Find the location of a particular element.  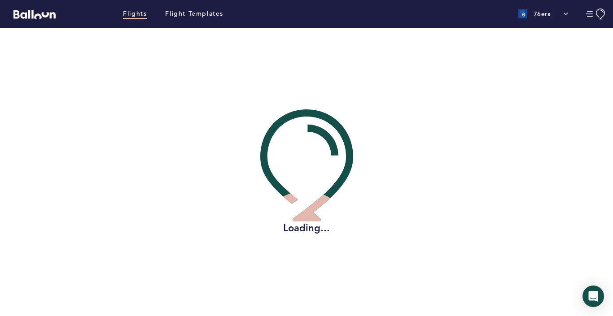

a: Flight Templates is located at coordinates (194, 14).